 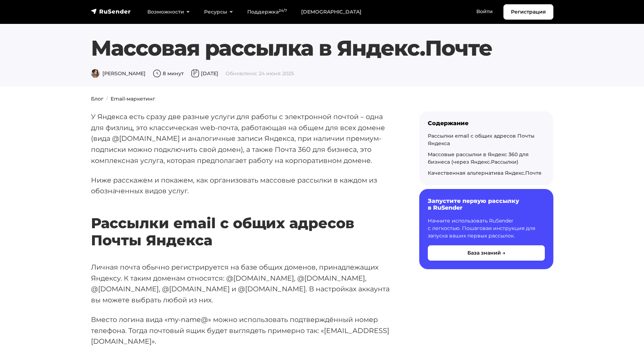 What do you see at coordinates (322, 99) in the screenshot?
I see `nav: breadcrumb` at bounding box center [322, 99].